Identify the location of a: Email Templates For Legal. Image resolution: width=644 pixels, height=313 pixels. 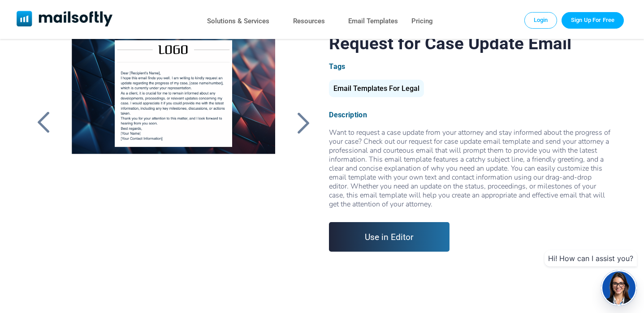
(376, 90).